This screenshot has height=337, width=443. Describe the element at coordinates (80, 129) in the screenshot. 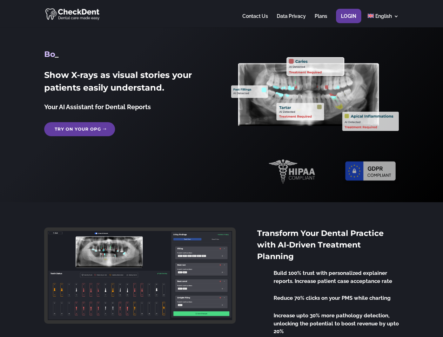

I see `a: Try on your OPG` at that location.